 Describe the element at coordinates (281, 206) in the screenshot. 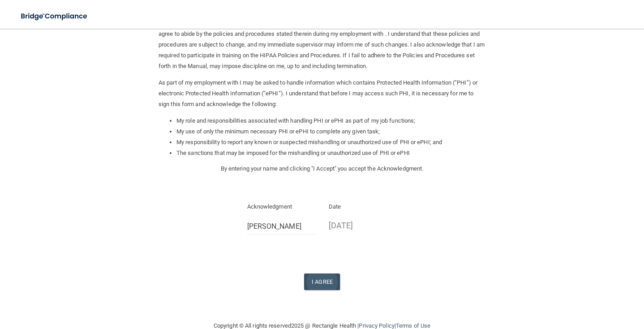

I see `p: Acknowledgment` at that location.